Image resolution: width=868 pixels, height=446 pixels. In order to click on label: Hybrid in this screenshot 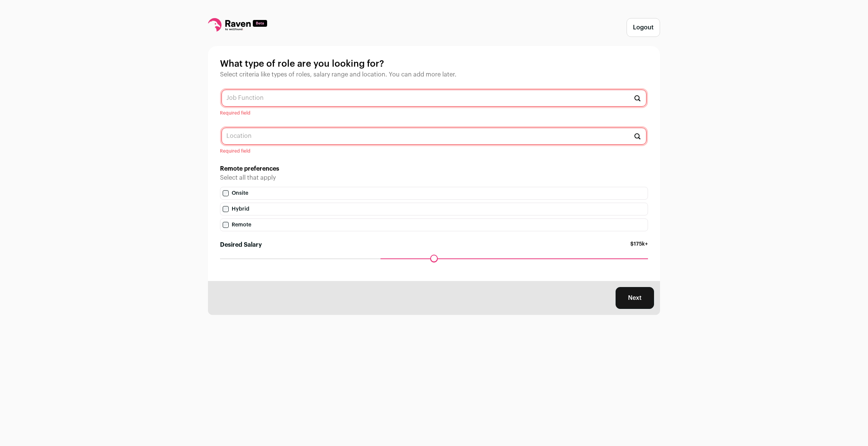, I will do `click(434, 209)`.